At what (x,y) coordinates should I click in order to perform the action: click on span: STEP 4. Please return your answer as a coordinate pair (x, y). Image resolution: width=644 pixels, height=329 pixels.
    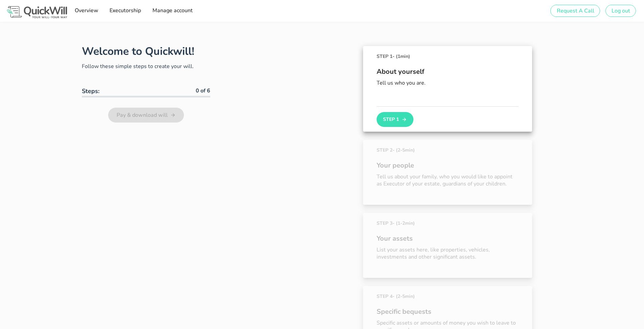
    Looking at the image, I should click on (396, 296).